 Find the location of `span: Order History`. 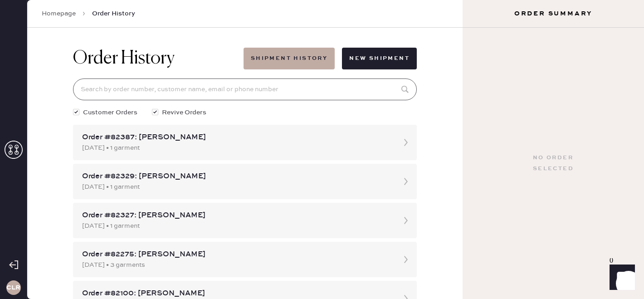

span: Order History is located at coordinates (113, 14).